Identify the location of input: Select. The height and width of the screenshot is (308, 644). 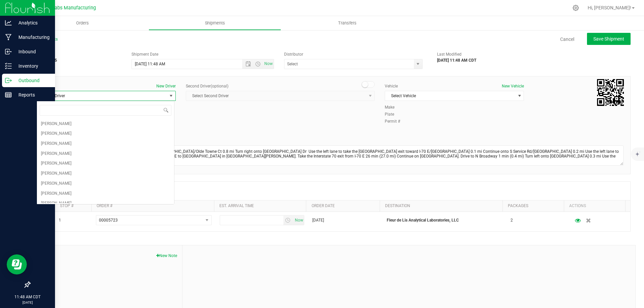
(347, 64).